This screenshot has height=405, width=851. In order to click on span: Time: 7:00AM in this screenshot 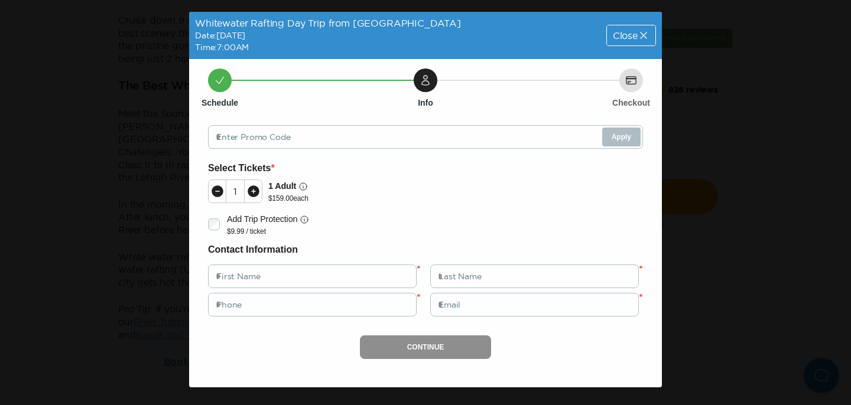, I will do `click(222, 47)`.